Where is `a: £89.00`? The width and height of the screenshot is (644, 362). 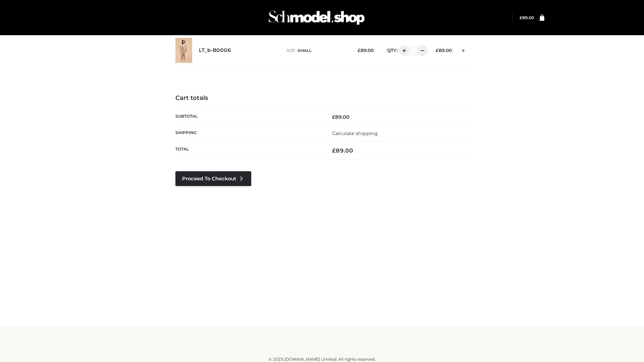
a: £89.00 is located at coordinates (527, 17).